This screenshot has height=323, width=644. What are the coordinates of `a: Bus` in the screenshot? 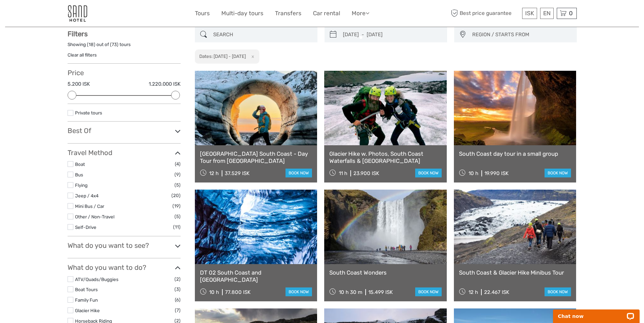 It's located at (79, 175).